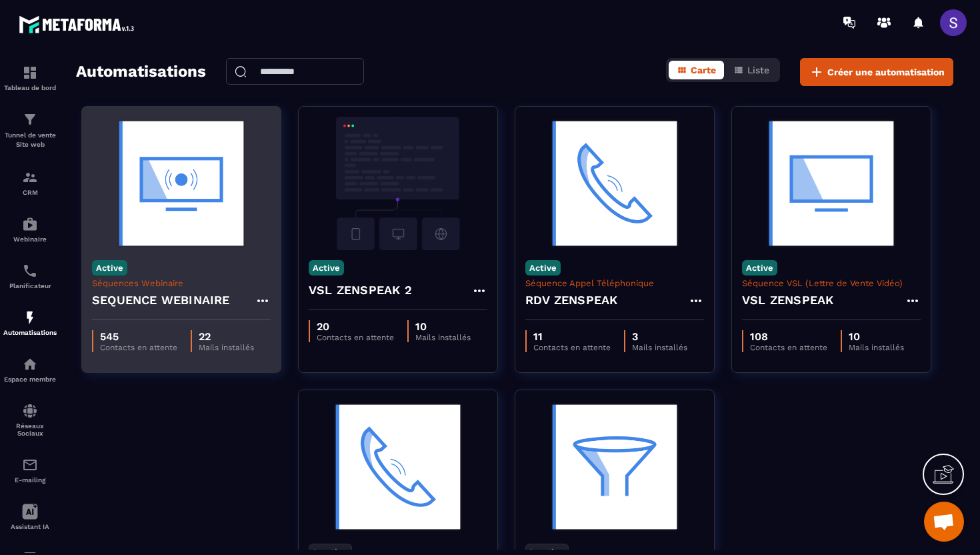 The image size is (980, 555). Describe the element at coordinates (181, 283) in the screenshot. I see `p: Séquences Webinaire` at that location.